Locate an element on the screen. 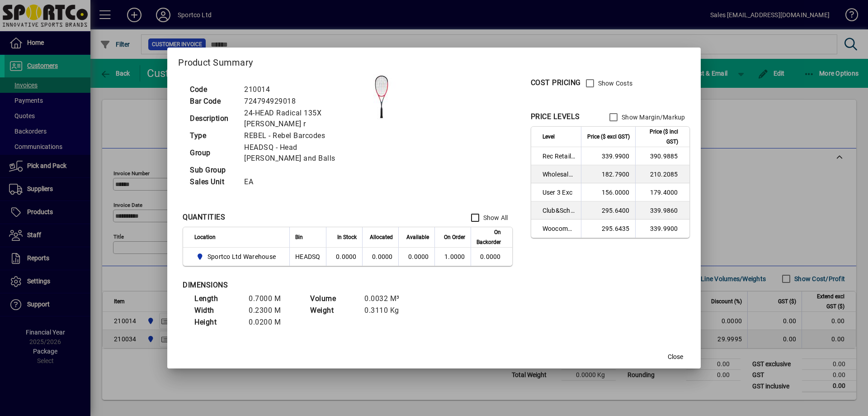 The width and height of the screenshot is (868, 416). button: Close is located at coordinates (675, 357).